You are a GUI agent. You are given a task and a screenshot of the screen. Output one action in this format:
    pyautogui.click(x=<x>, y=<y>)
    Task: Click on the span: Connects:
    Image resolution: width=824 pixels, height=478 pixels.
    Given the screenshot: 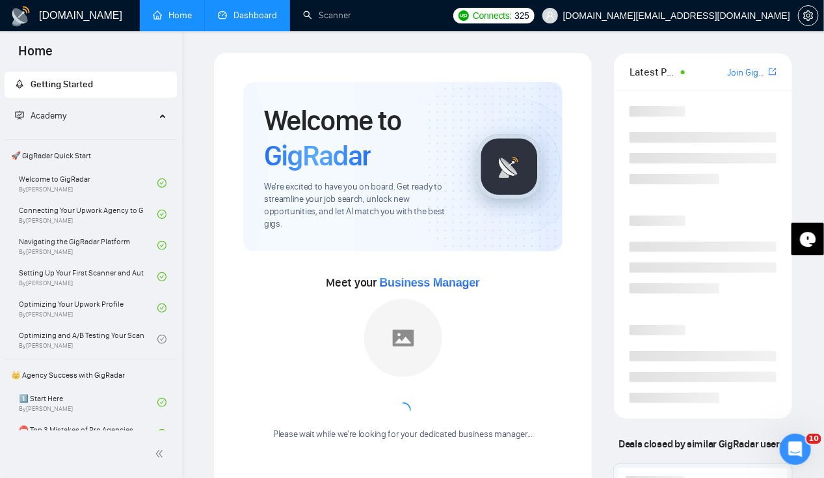 What is the action you would take?
    pyautogui.click(x=493, y=16)
    